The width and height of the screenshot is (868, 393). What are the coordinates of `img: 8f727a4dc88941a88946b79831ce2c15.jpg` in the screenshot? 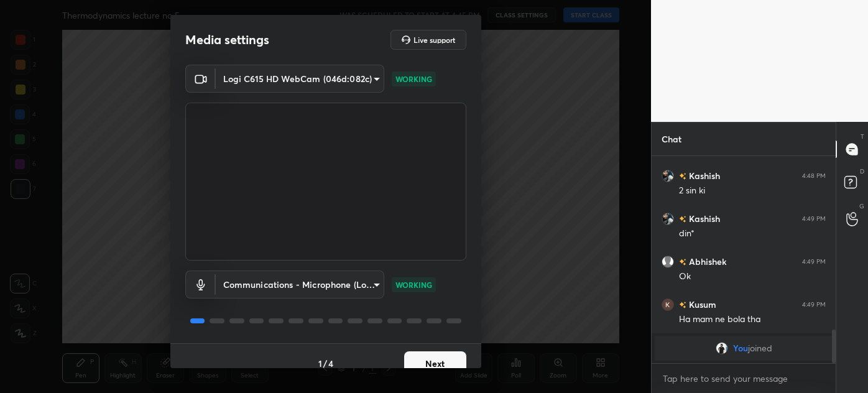 It's located at (722, 349).